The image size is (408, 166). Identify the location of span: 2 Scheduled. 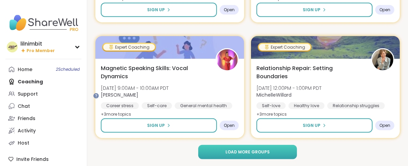
(68, 70).